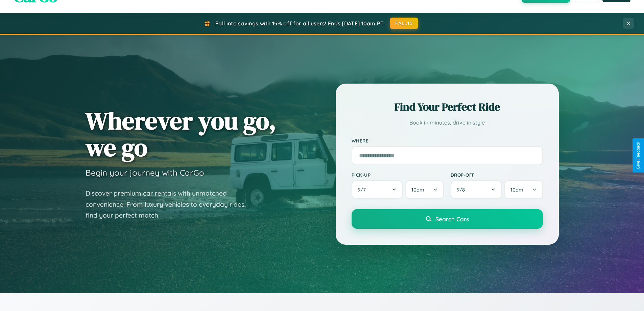  I want to click on h1: Wherever you go, we go, so click(181, 134).